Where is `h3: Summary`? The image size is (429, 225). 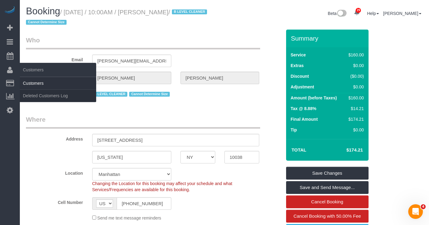
h3: Summary is located at coordinates (328, 38).